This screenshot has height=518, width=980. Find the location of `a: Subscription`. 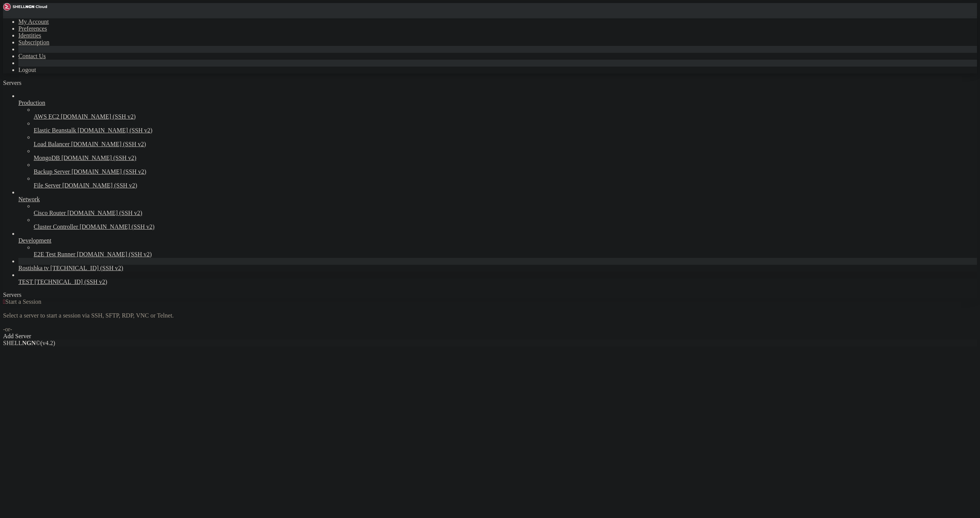

a: Subscription is located at coordinates (34, 42).